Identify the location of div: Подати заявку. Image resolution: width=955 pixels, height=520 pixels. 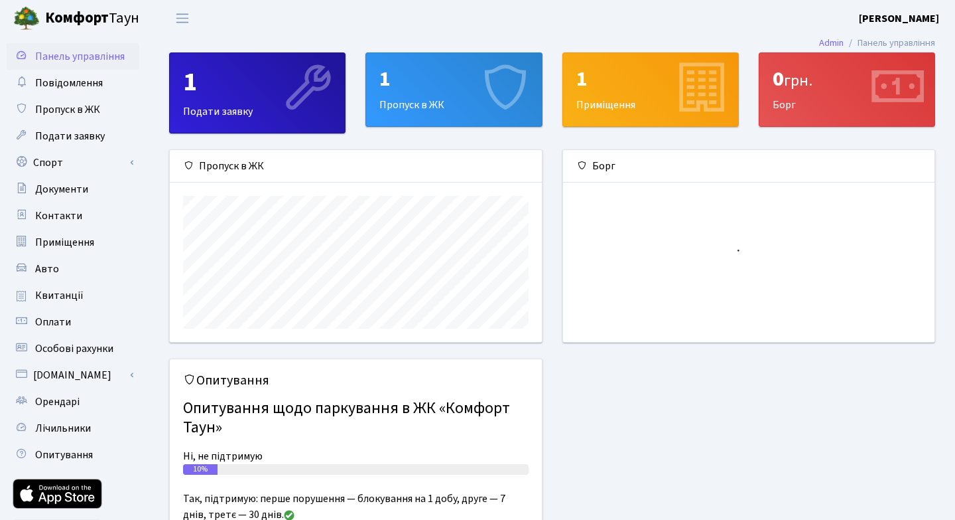
(257, 93).